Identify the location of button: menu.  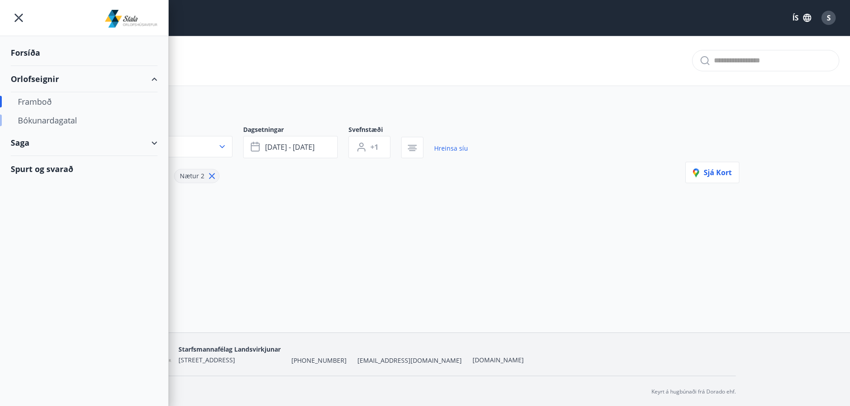
(19, 18).